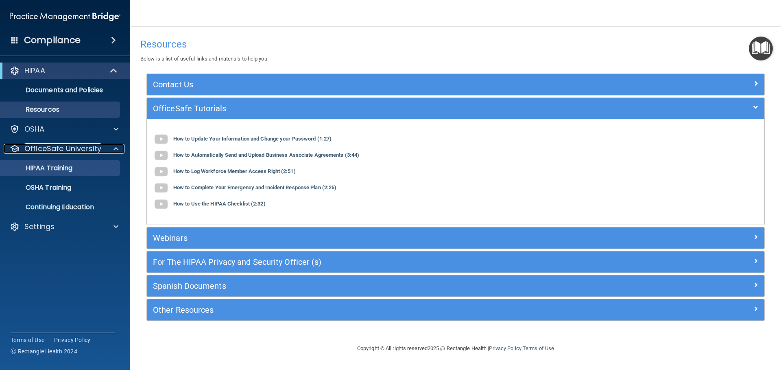 This screenshot has width=781, height=370. Describe the element at coordinates (455, 349) in the screenshot. I see `div: Copyright © All rights reserved 2025 @ Rectangle Health | |` at that location.